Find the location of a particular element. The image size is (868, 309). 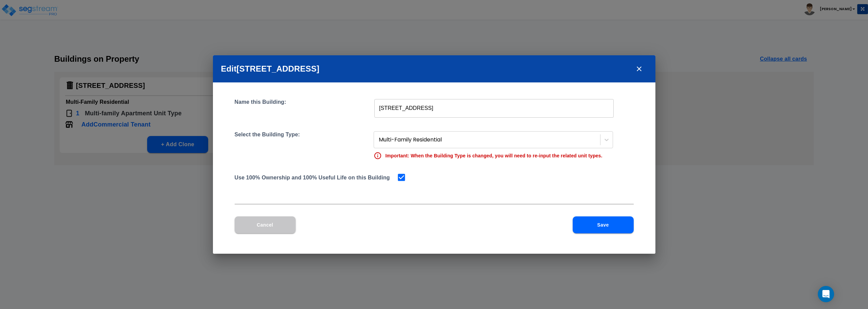

div: Open Intercom Messenger is located at coordinates (826, 294).